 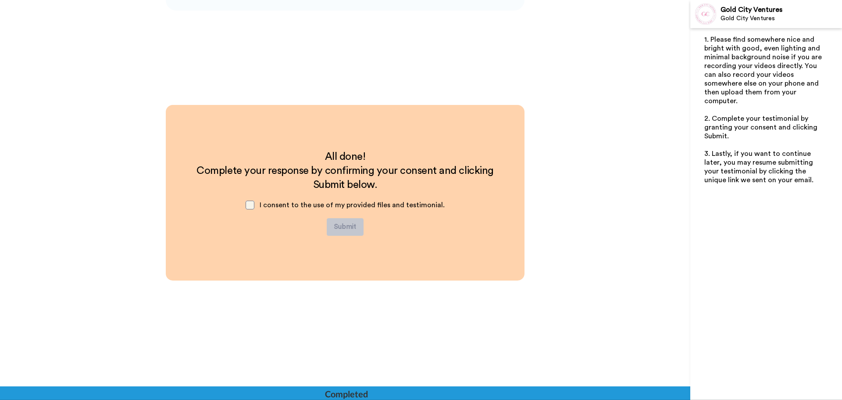 What do you see at coordinates (762, 127) in the screenshot?
I see `span: 2. Complete your testimonial by granting your consent and clicking Submit.` at bounding box center [762, 127].